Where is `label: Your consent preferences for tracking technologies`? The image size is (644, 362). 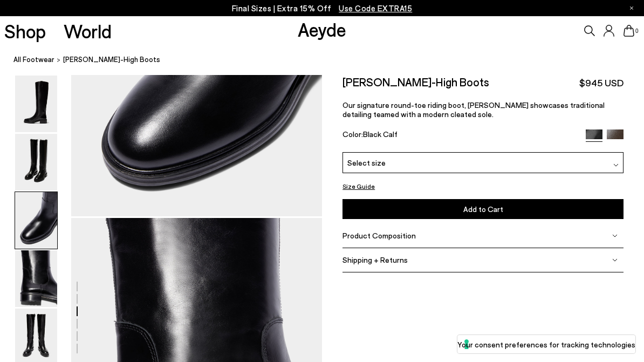 label: Your consent preferences for tracking technologies is located at coordinates (546, 344).